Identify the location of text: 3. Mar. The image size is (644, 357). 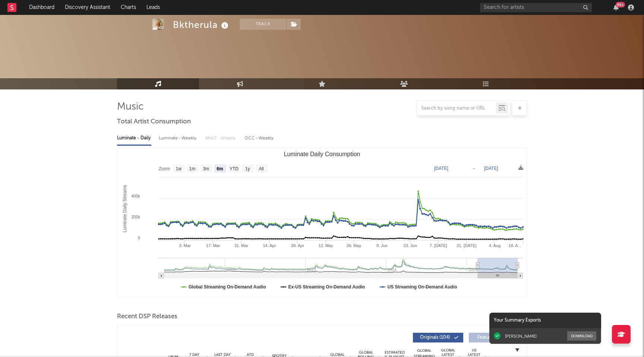
(185, 246).